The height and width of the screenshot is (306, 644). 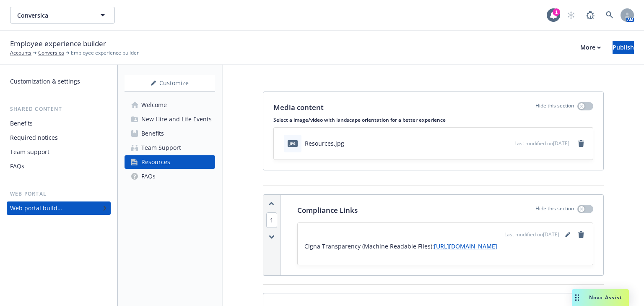 I want to click on span: jpg, so click(x=293, y=143).